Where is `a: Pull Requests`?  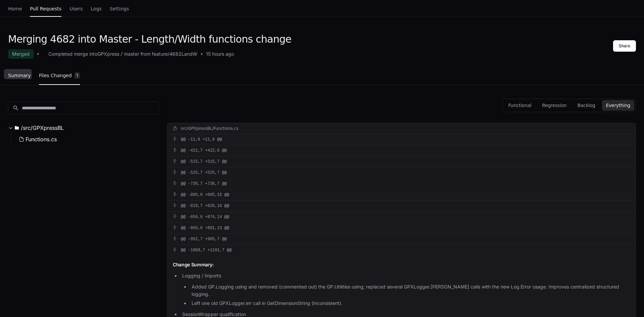 a: Pull Requests is located at coordinates (45, 9).